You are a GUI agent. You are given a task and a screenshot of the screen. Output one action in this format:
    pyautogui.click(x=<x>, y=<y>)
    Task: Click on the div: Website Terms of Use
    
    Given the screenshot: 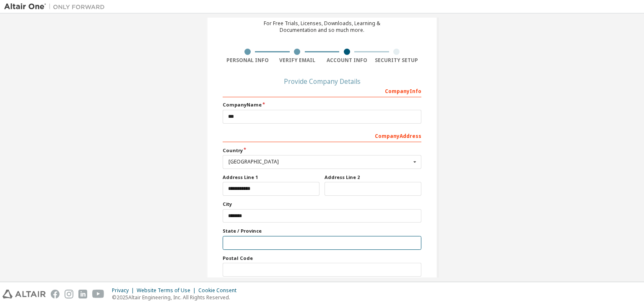 What is the action you would take?
    pyautogui.click(x=167, y=291)
    